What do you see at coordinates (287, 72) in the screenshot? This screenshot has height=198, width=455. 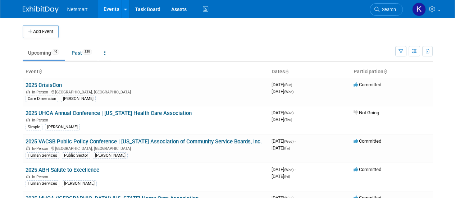 I see `a: Sort by Start Date` at bounding box center [287, 72].